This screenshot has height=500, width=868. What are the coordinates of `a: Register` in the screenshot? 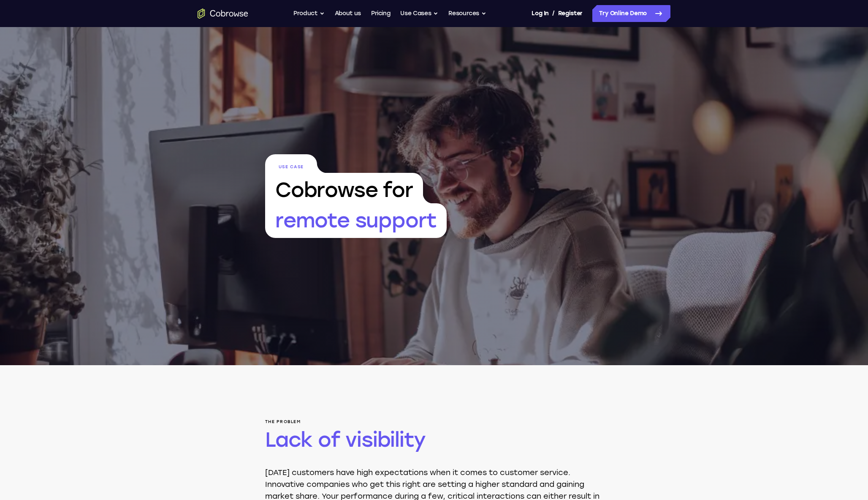 It's located at (571, 14).